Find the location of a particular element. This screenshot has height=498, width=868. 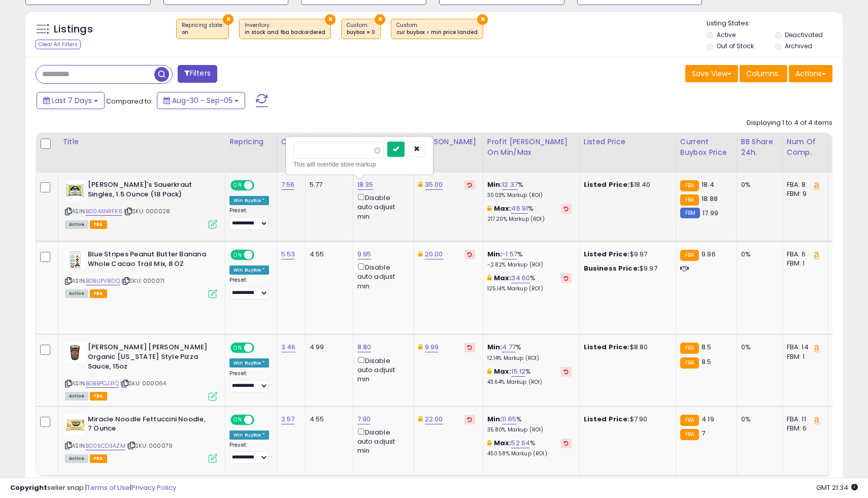

div: BB Share 24h. is located at coordinates (759, 147).